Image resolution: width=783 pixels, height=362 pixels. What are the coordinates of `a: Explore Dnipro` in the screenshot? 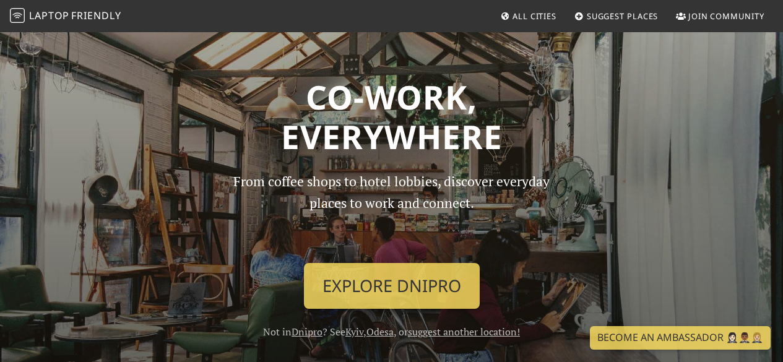 It's located at (392, 286).